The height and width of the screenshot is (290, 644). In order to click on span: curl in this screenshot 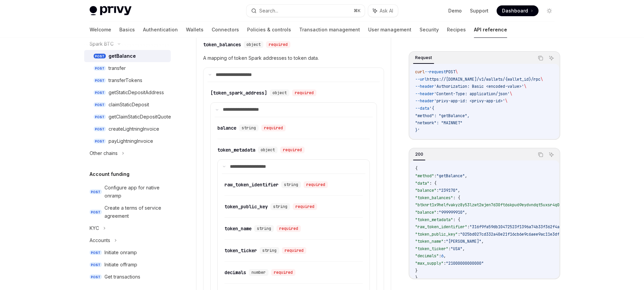, I will do `click(420, 72)`.